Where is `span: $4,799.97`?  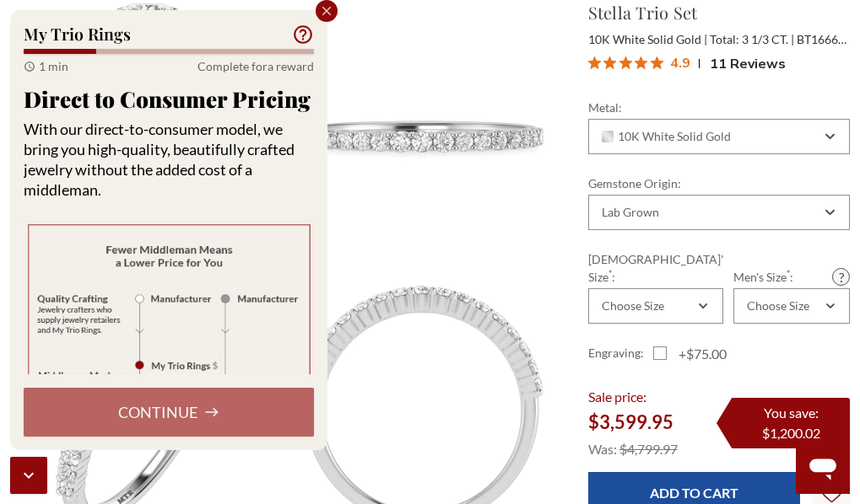 span: $4,799.97 is located at coordinates (648, 449).